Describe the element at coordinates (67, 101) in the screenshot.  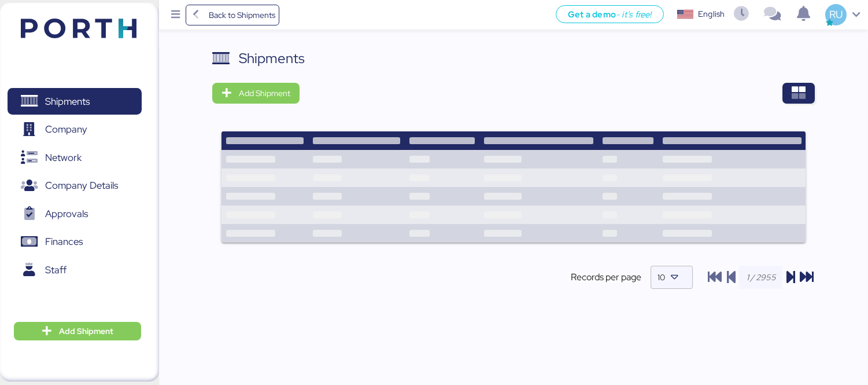
I see `span: Shipments` at that location.